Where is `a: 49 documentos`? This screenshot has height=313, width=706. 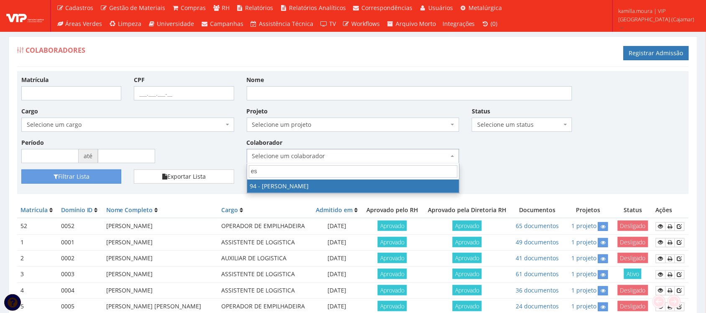 a: 49 documentos is located at coordinates (537, 242).